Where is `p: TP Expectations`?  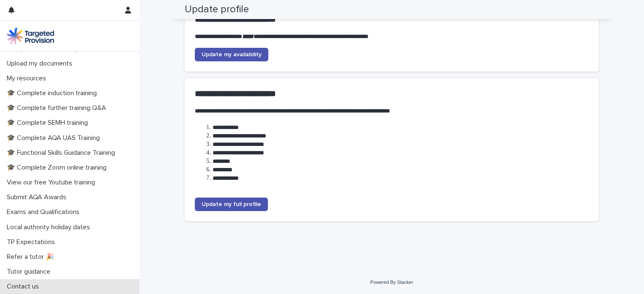 p: TP Expectations is located at coordinates (32, 242).